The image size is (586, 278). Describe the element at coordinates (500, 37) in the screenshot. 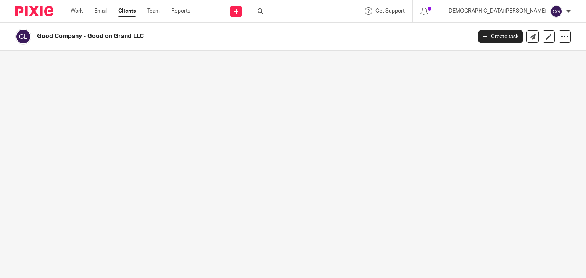

I see `a: Create task` at that location.